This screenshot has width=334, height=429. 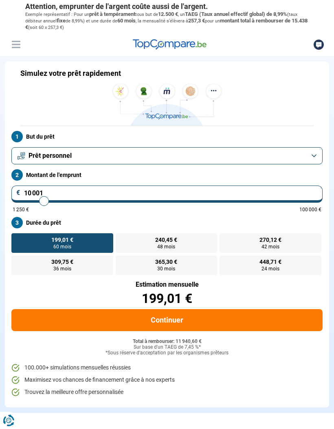 I want to click on span: Prêt personnel, so click(x=50, y=156).